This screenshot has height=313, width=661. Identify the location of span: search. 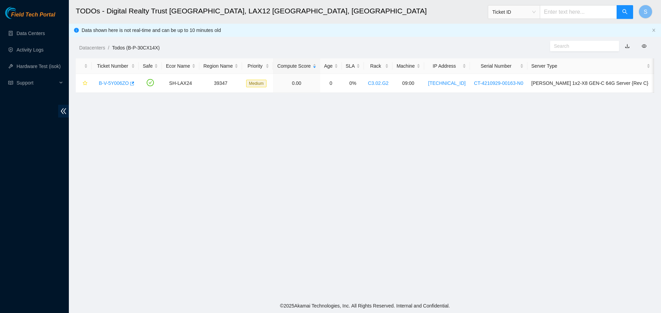
(625, 12).